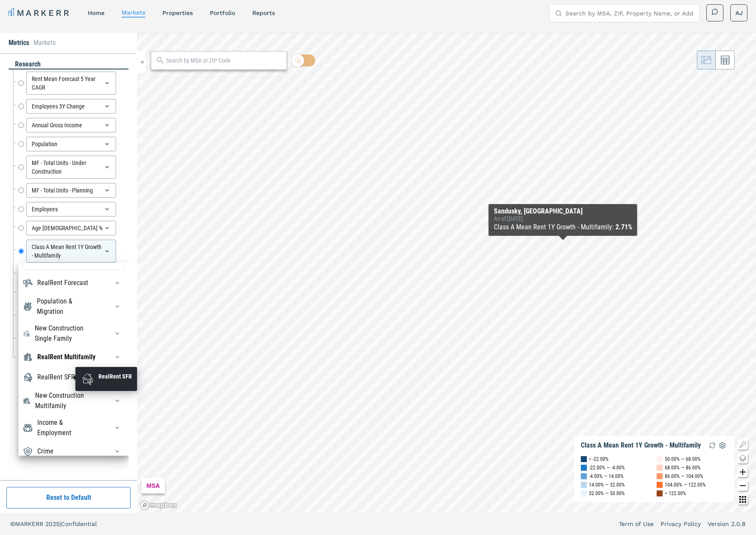 Image resolution: width=756 pixels, height=535 pixels. I want to click on div: < -22.00%, so click(599, 459).